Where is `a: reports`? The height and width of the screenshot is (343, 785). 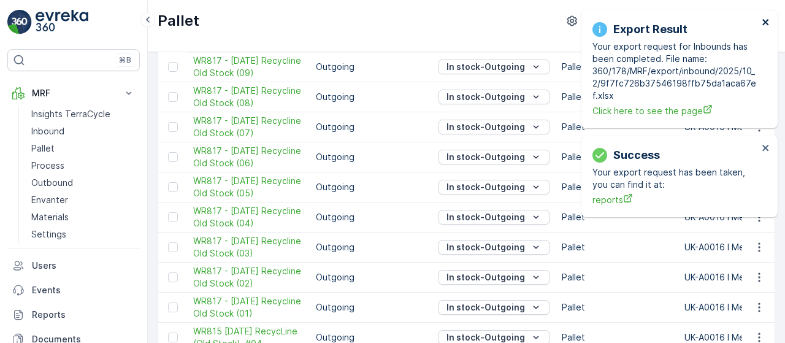 a: reports is located at coordinates (675, 199).